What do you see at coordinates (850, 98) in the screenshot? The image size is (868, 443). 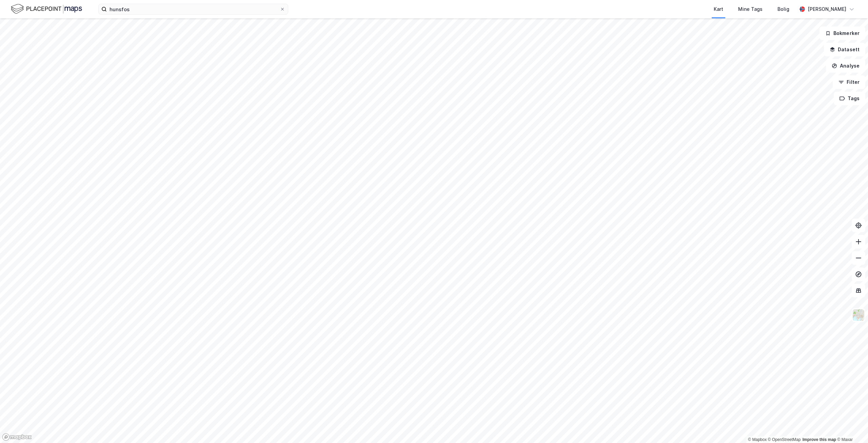 I see `button: Tags` at bounding box center [850, 98].